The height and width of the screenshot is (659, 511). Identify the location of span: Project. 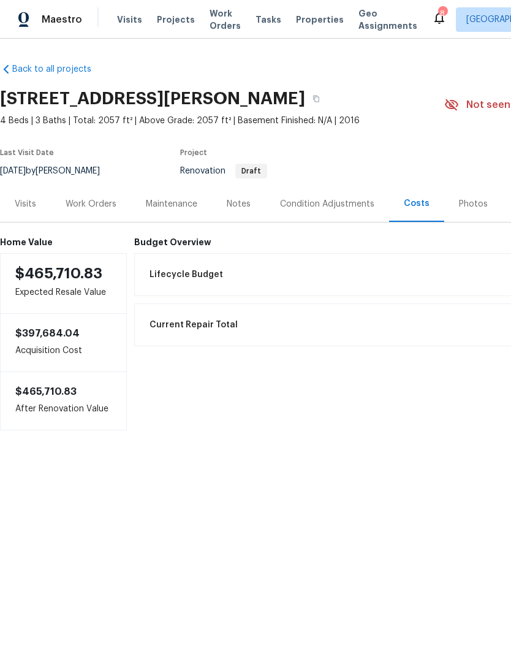
(194, 153).